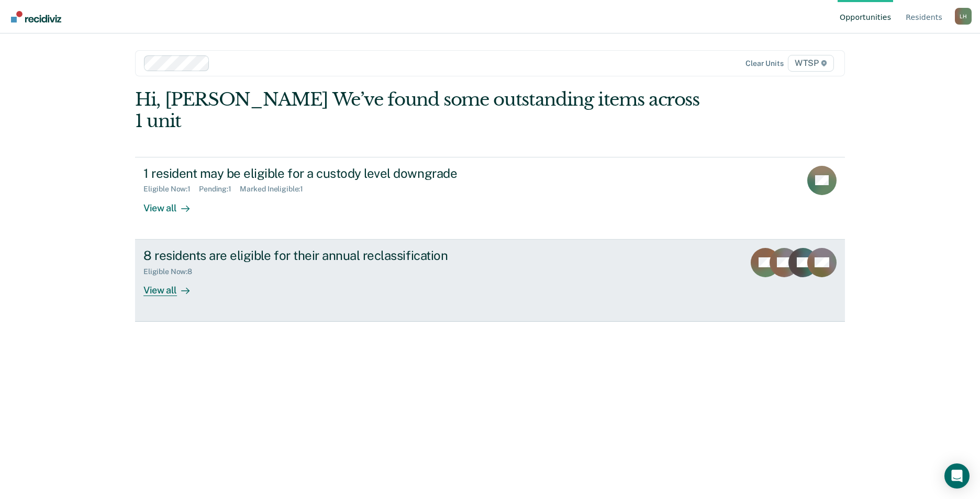 This screenshot has width=980, height=499. I want to click on div: Marked Ineligible : 1, so click(275, 189).